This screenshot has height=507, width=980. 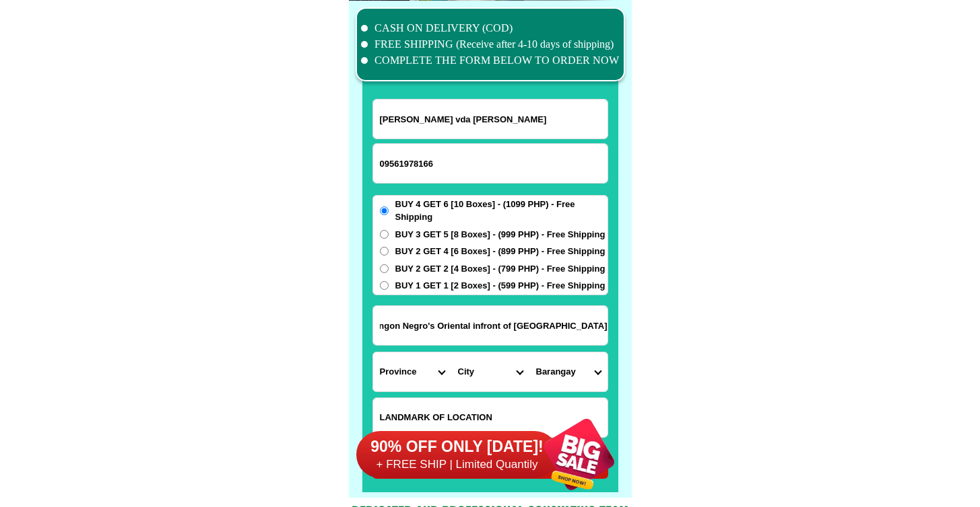 I want to click on input: Input LANDMARKOFLOCATION, so click(x=490, y=418).